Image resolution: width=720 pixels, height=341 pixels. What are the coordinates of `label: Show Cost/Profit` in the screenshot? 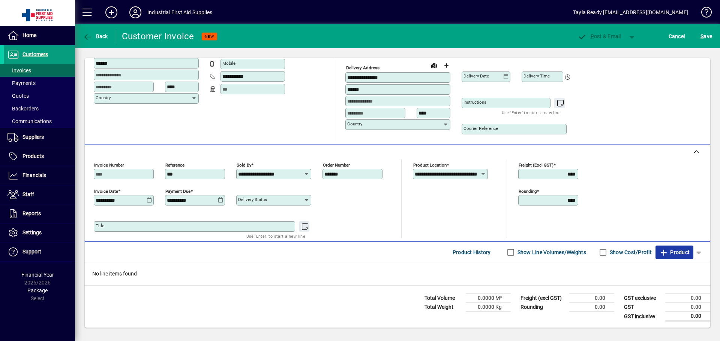 It's located at (630, 253).